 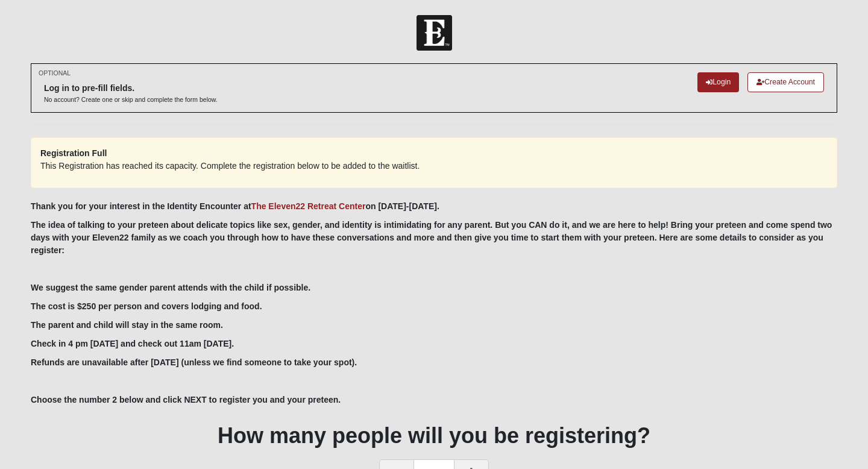 I want to click on p: No account? Create one or skip and complete the form below., so click(x=131, y=100).